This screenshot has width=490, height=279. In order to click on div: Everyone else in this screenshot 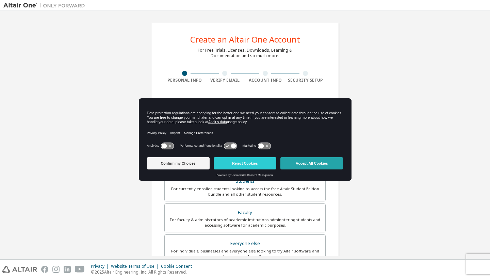, I will do `click(245, 244)`.